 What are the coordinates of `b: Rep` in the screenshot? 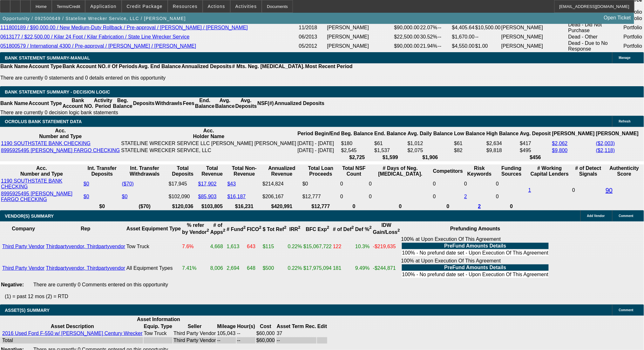 It's located at (85, 229).